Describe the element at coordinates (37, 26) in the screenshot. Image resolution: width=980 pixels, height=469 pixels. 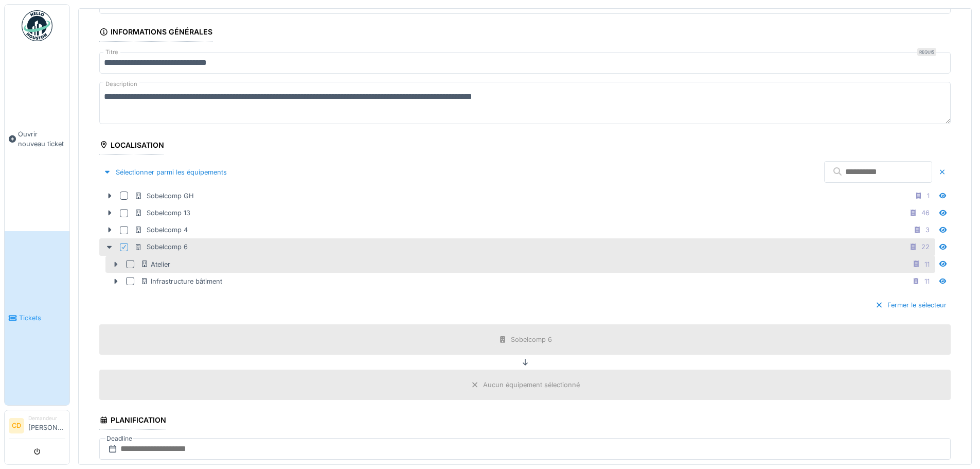
I see `img: Badge_color-CXgf-gQk.svg` at that location.